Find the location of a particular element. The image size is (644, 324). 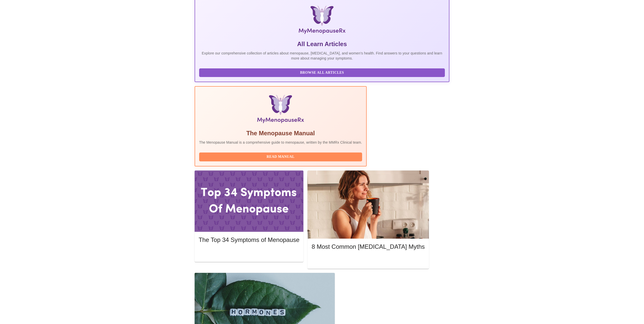

button: Read Manual is located at coordinates (281, 157).